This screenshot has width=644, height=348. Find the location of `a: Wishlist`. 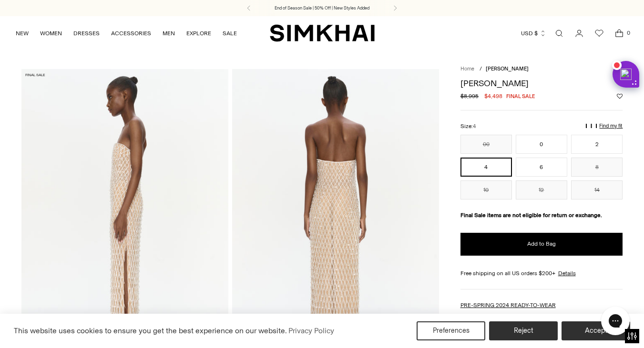

a: Wishlist is located at coordinates (599, 33).